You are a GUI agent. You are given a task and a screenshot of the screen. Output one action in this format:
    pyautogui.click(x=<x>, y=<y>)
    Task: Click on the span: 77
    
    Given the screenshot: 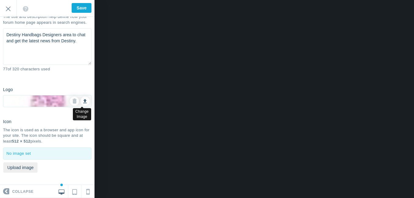 What is the action you would take?
    pyautogui.click(x=5, y=69)
    